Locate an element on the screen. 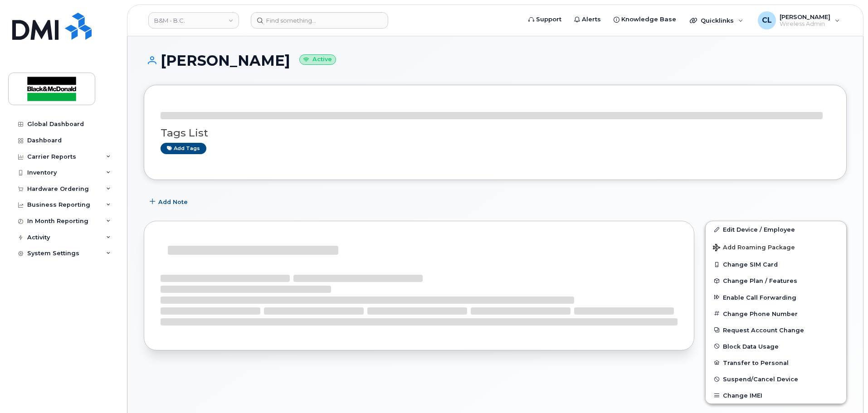 Image resolution: width=868 pixels, height=413 pixels. span: Add Roaming Package is located at coordinates (754, 248).